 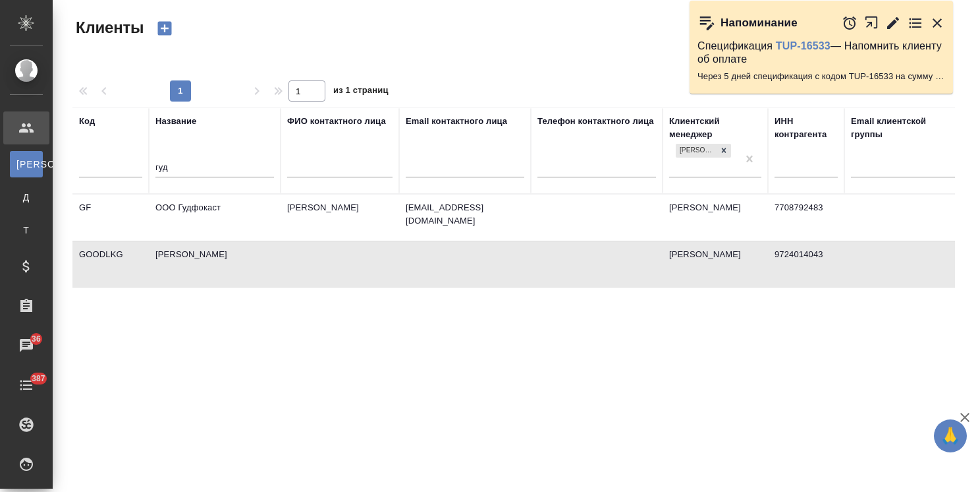 What do you see at coordinates (704, 150) in the screenshot?
I see `div: Усманова Ольга` at bounding box center [704, 150].